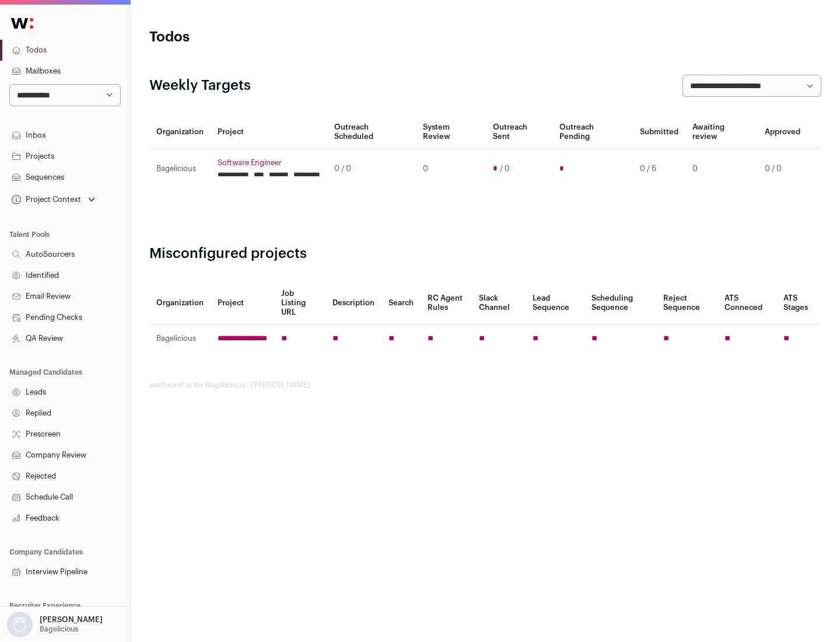 The image size is (840, 642). Describe the element at coordinates (20, 624) in the screenshot. I see `img: nopic.png` at that location.